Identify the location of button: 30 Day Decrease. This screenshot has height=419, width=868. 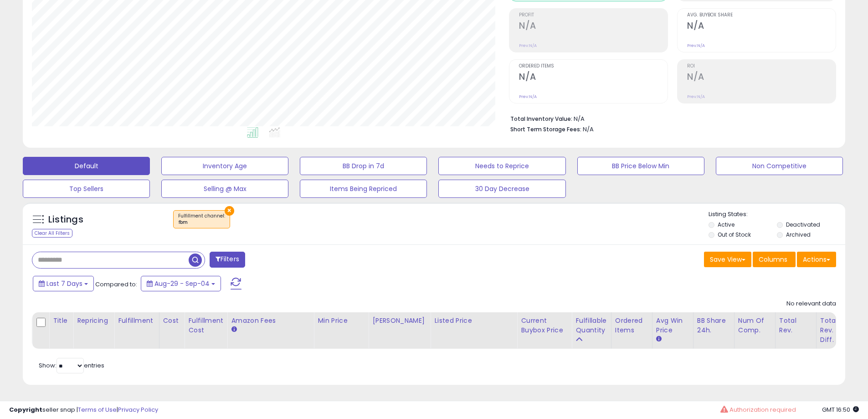
(502, 189).